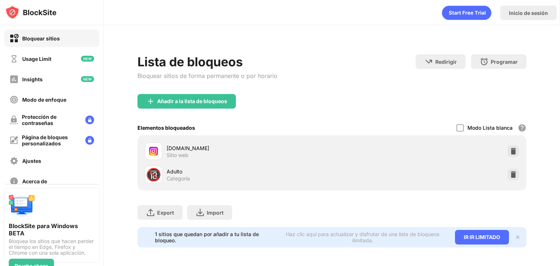  Describe the element at coordinates (32, 79) in the screenshot. I see `div: Insights` at that location.